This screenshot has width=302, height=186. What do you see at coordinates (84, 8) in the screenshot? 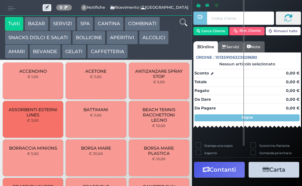
I see `span: 0` at bounding box center [84, 8].